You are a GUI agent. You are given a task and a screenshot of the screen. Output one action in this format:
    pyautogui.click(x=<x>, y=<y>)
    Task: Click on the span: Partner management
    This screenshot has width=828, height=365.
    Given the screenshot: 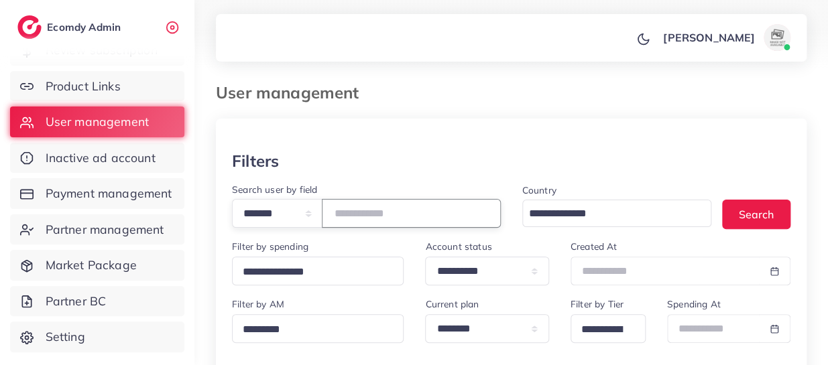 What is the action you would take?
    pyautogui.click(x=105, y=230)
    